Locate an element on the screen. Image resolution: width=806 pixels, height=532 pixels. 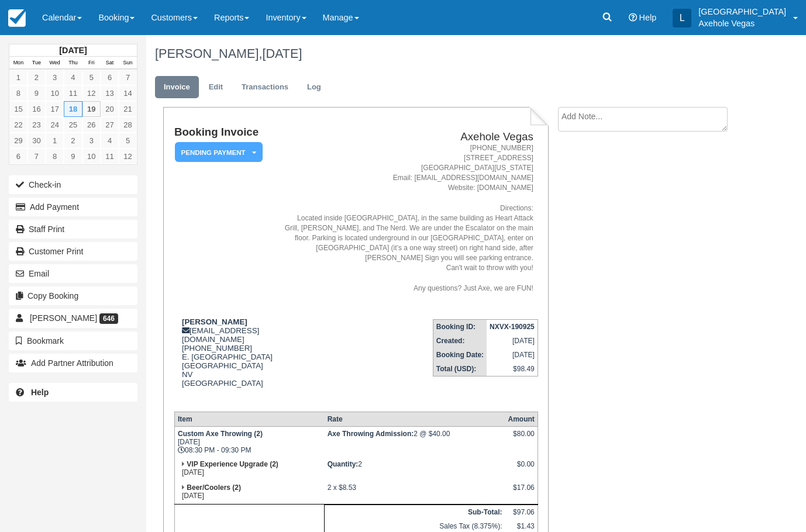
a: 27 is located at coordinates (109, 125).